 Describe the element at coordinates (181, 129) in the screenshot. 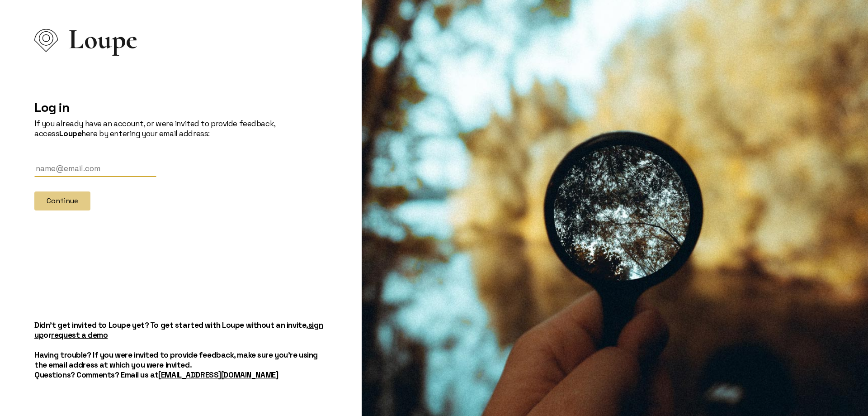

I see `p: If you already have an account, or were invited to provide feedback, access here by entering your...` at that location.